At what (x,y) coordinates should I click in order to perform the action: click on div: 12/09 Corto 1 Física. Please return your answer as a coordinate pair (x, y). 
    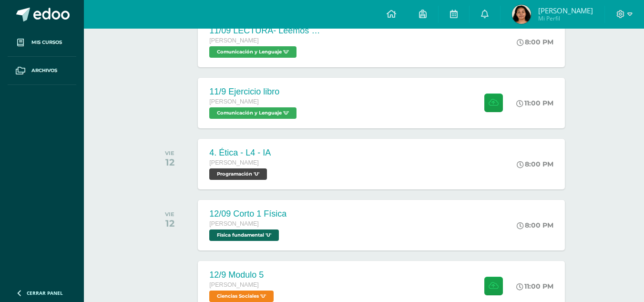
    Looking at the image, I should click on (248, 214).